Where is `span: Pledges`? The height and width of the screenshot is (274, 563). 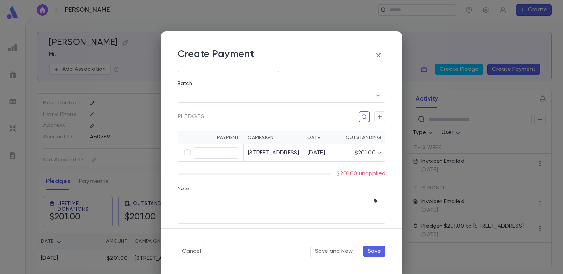 span: Pledges is located at coordinates (191, 117).